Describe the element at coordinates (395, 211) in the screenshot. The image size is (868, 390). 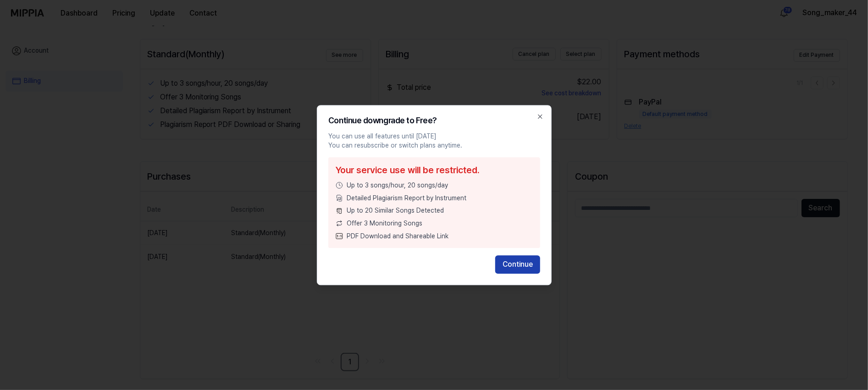
I see `span: Up to 20 Similar Songs Detected` at that location.